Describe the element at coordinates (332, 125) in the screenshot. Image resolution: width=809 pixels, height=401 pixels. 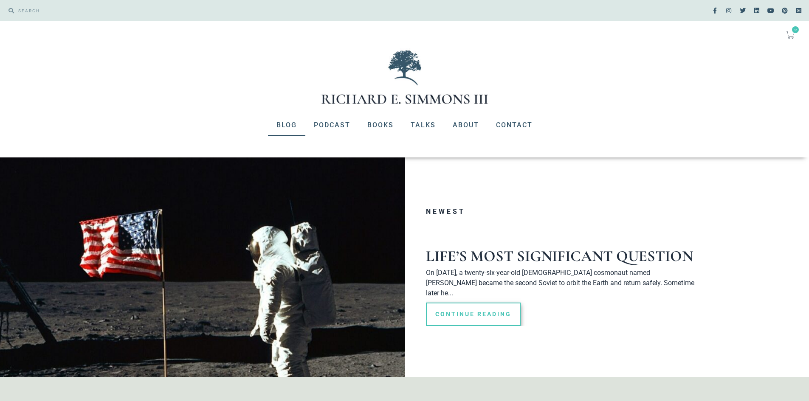
I see `a: Podcast` at that location.